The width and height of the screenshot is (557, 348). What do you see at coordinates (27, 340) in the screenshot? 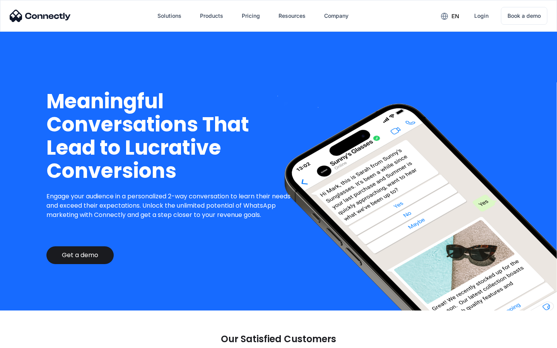
I see `aside: Language selected: English` at bounding box center [27, 340].